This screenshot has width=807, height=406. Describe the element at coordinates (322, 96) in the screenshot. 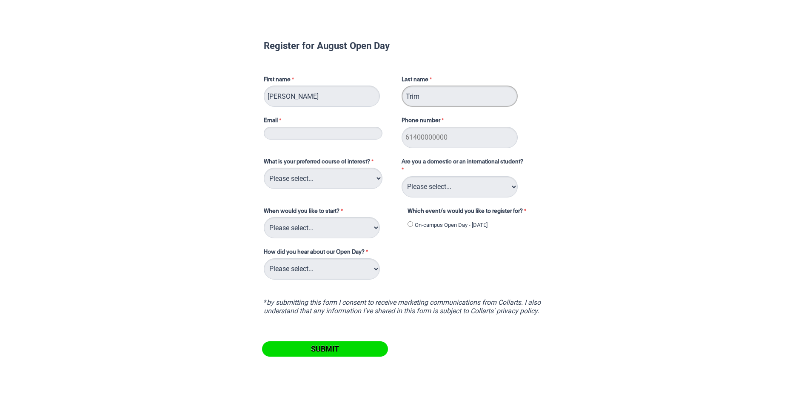

I see `input: First name` at that location.